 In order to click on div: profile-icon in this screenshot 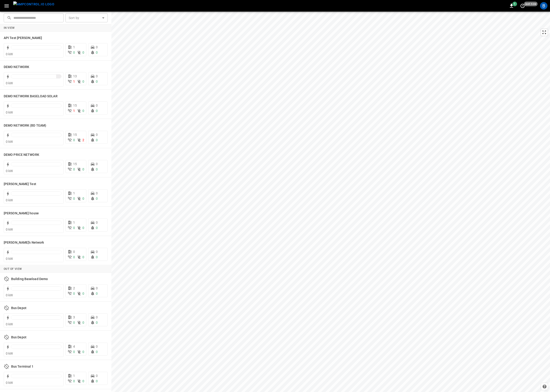, I will do `click(544, 6)`.